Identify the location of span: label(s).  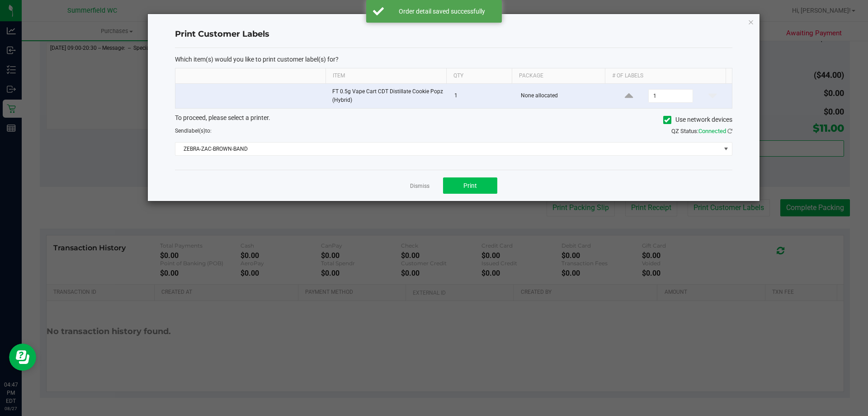
(196, 130).